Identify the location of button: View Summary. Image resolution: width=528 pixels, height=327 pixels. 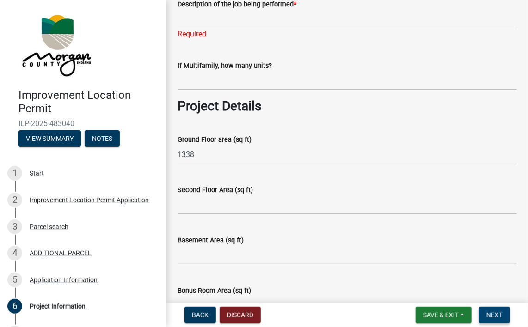
(49, 139).